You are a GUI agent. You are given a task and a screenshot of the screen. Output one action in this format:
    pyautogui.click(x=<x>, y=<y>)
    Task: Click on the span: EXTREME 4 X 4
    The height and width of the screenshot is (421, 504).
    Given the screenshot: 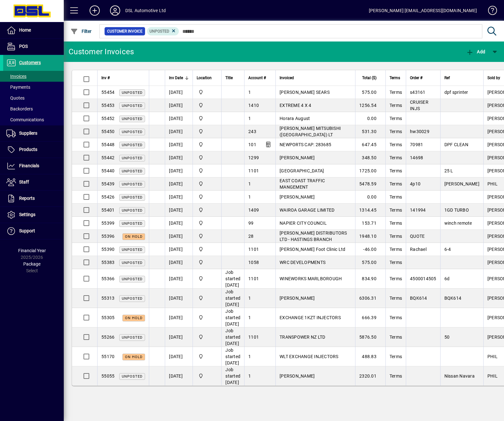 What is the action you would take?
    pyautogui.click(x=295, y=106)
    